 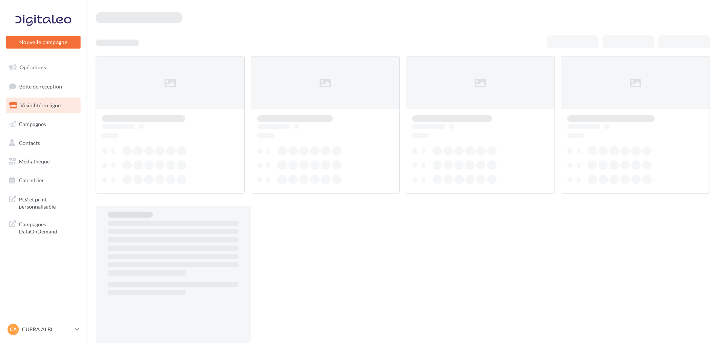 What do you see at coordinates (48, 227) in the screenshot?
I see `span: Campagnes DataOnDemand` at bounding box center [48, 227].